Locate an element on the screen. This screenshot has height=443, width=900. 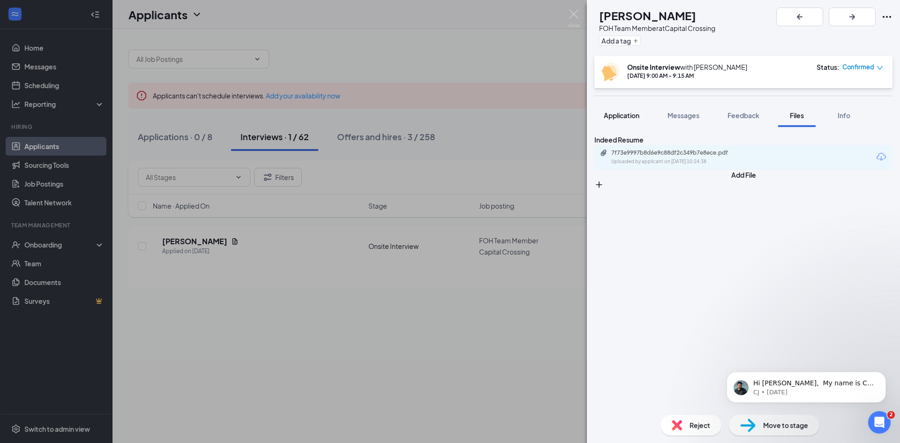
span: 2 is located at coordinates (891, 415).